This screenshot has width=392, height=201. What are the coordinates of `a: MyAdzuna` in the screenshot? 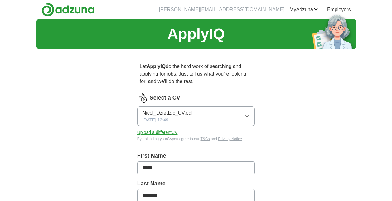 It's located at (303, 10).